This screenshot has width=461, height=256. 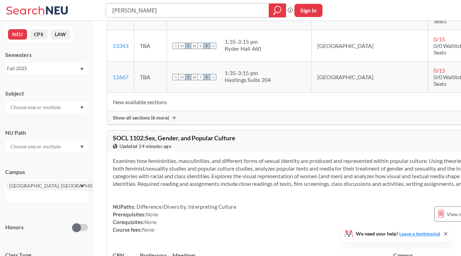 I want to click on span: Updated 14 minutes ago, so click(x=145, y=146).